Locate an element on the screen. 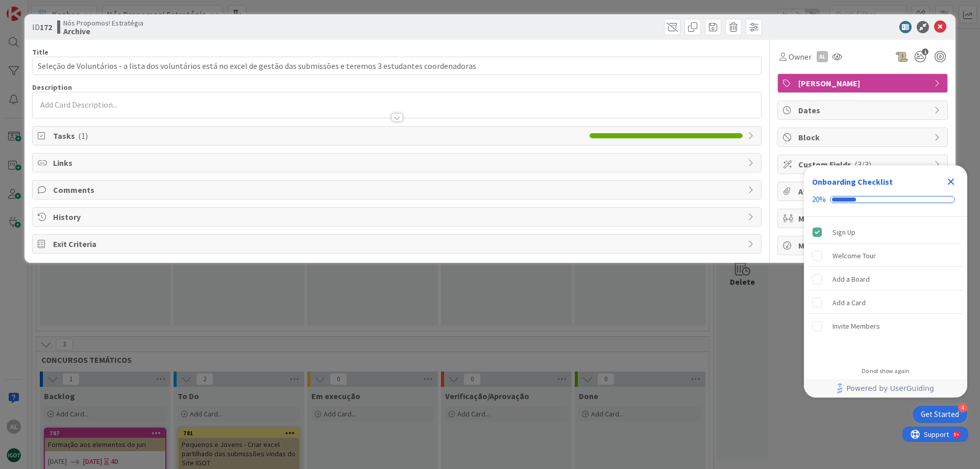 The width and height of the screenshot is (980, 469). div: Add a Board is located at coordinates (851, 280).